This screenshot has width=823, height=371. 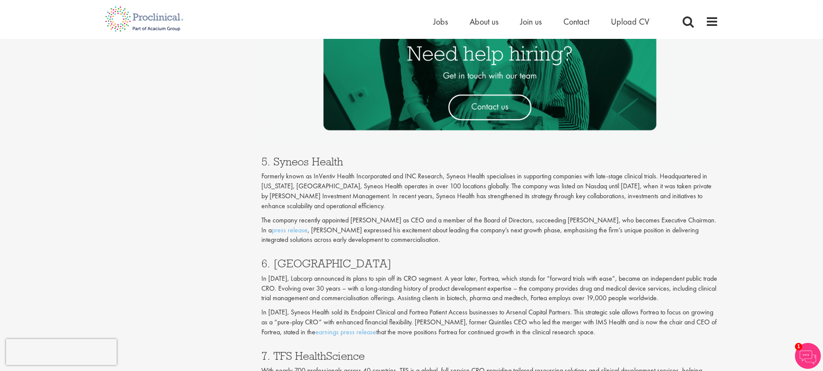 I want to click on a: Jobs, so click(x=441, y=22).